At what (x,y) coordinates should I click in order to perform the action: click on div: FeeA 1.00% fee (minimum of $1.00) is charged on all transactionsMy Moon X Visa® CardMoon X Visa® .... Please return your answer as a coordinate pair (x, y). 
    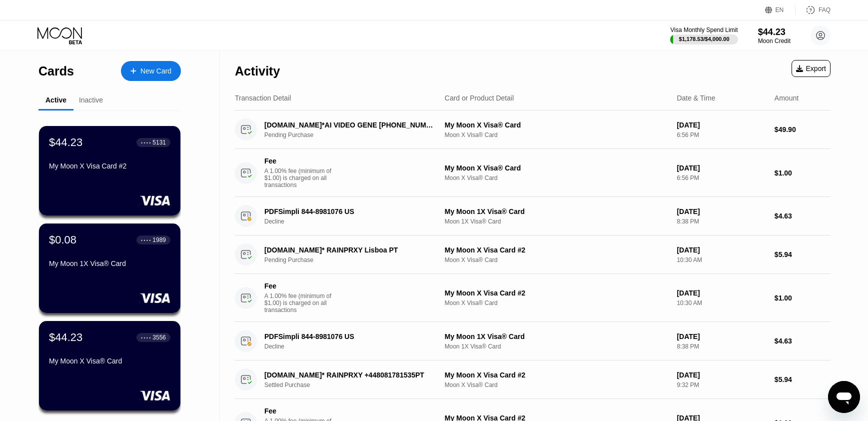
    Looking at the image, I should click on (533, 173).